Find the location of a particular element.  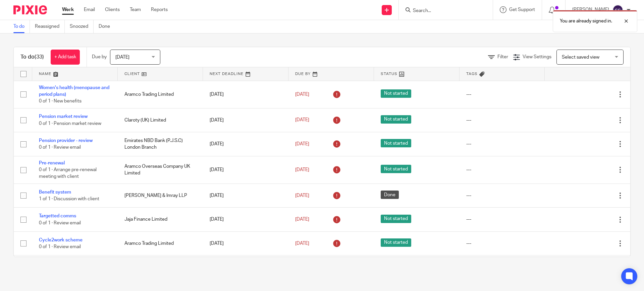

a: To do is located at coordinates (21, 27).